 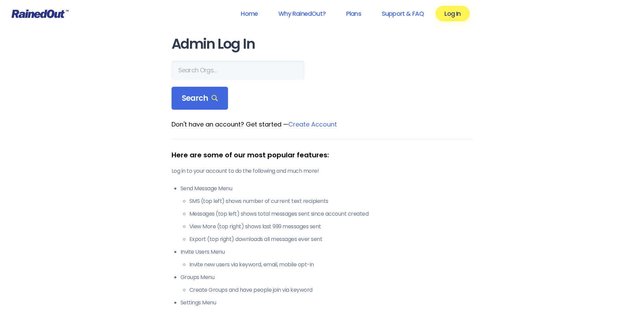 What do you see at coordinates (331, 290) in the screenshot?
I see `li: Create Groups and have people join via keyword` at bounding box center [331, 290].